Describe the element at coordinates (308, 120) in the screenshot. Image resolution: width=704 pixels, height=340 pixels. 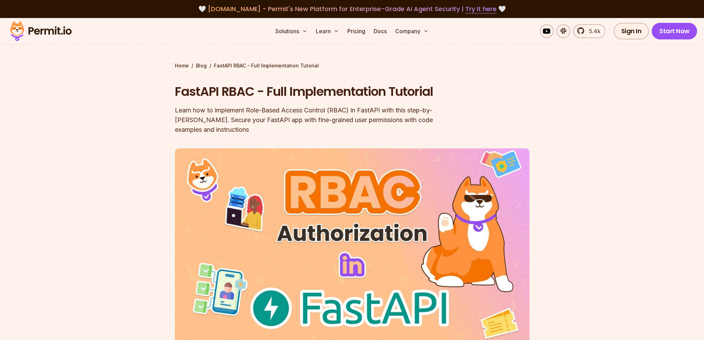
I see `div: Learn how to implement Role-Based Access Control (RBAC) in FastAPI with this step-by-[PERSON_NAME...` at that location.